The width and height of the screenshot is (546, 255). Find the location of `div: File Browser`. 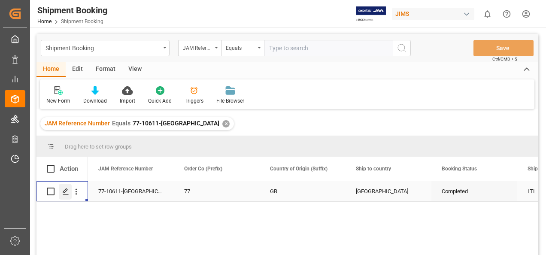

div: File Browser is located at coordinates (230, 101).